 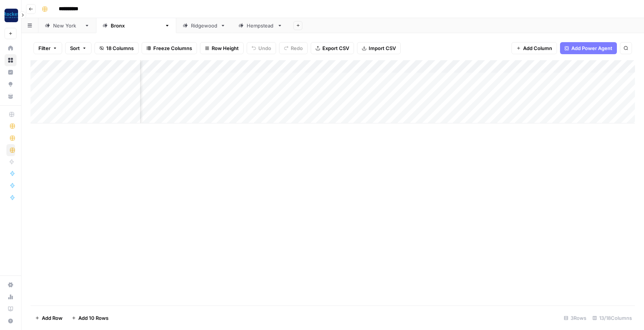 I want to click on a: Insights, so click(x=10, y=72).